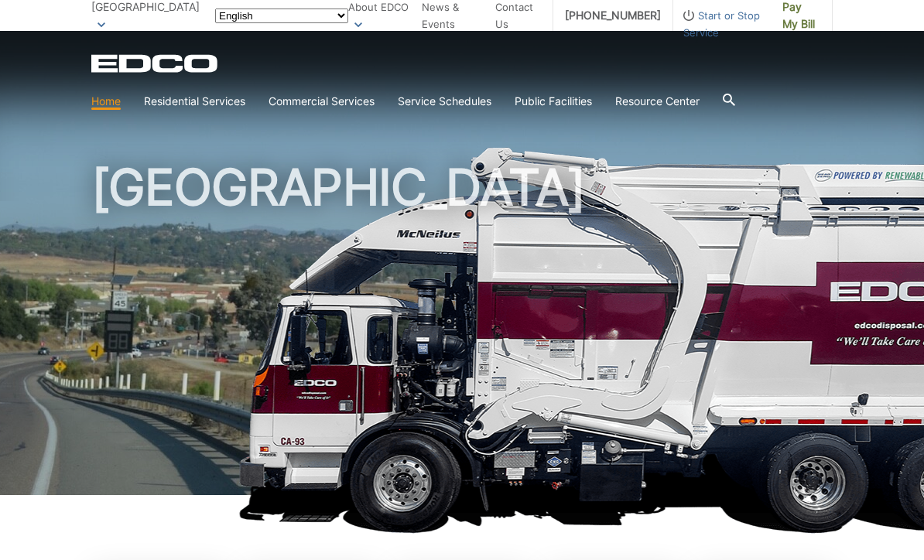 This screenshot has width=924, height=560. Describe the element at coordinates (445, 101) in the screenshot. I see `a: Service Schedules` at that location.